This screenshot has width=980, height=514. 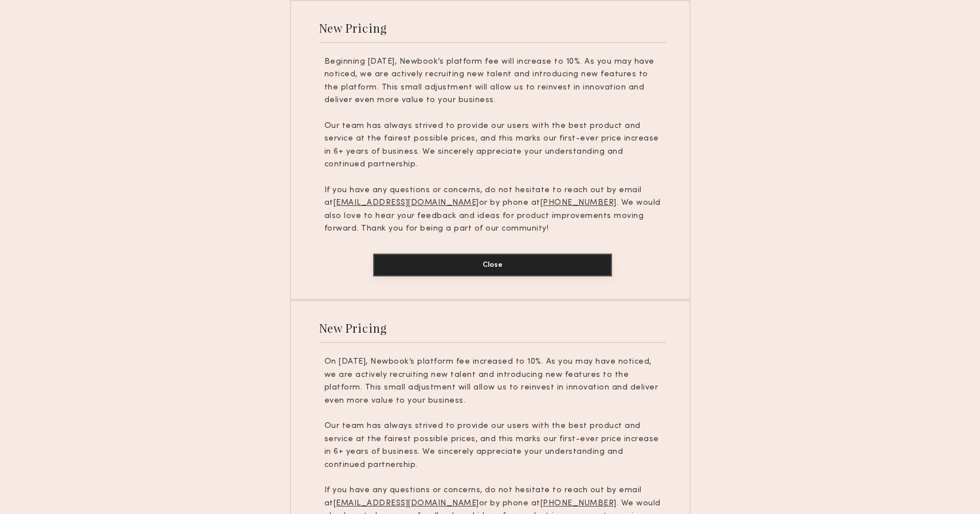 I want to click on p: If you have any questions or concerns, do not hesitate to reach out by email at or by phone at . ..., so click(x=493, y=210).